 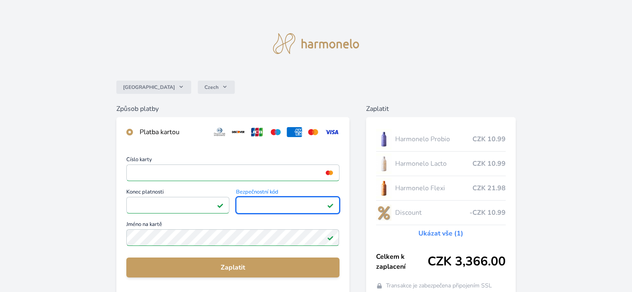 What do you see at coordinates (466, 262) in the screenshot?
I see `span: CZK 3,366.00` at bounding box center [466, 262].